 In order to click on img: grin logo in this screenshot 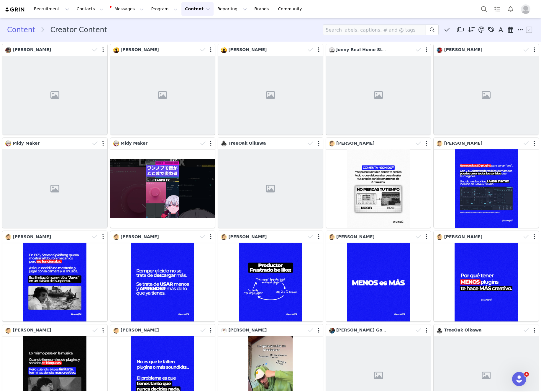, I will do `click(15, 9)`.